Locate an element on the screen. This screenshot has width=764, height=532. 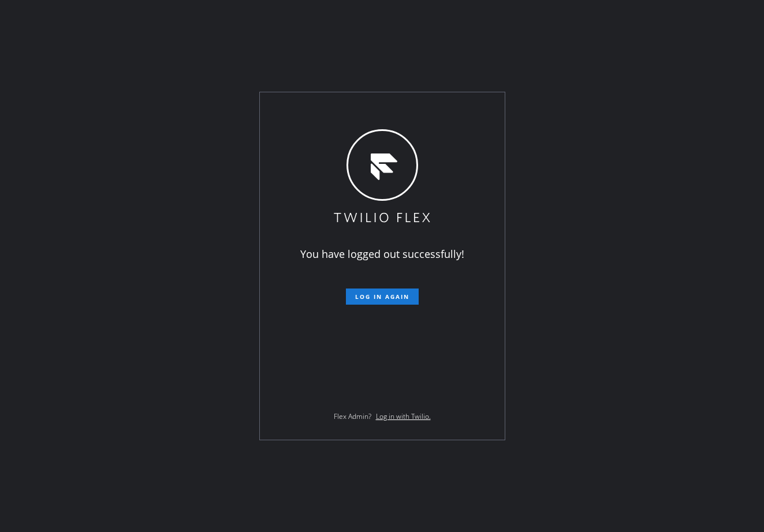
a: Log in with Twilio. is located at coordinates (403, 416).